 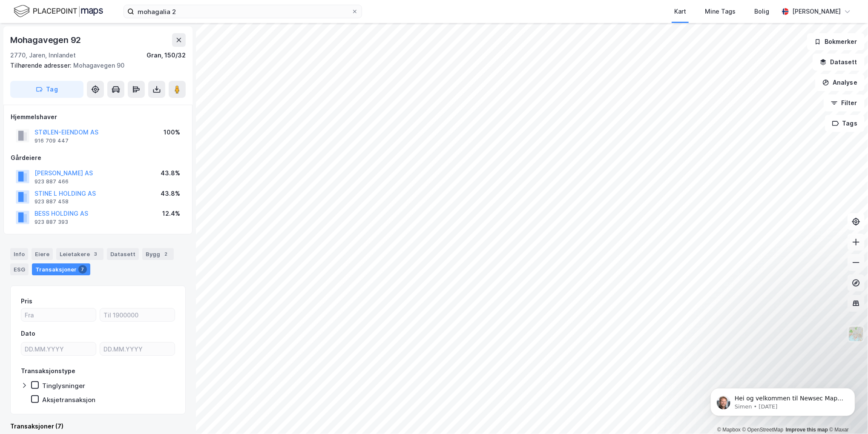 What do you see at coordinates (26, 32) in the screenshot?
I see `img: Profile image for Simen` at bounding box center [26, 32].